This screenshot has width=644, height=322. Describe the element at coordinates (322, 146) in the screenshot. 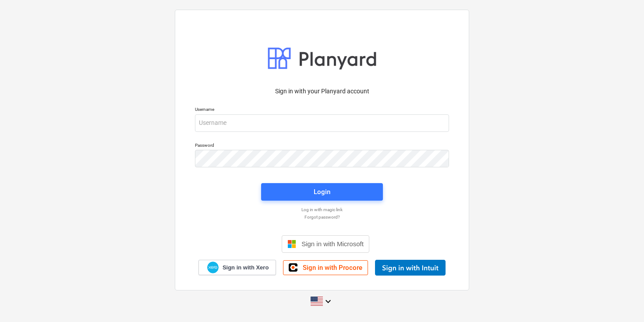

I see `p: Password` at that location.